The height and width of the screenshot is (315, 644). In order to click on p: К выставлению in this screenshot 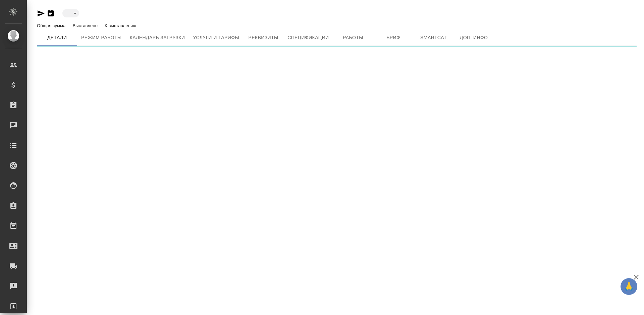, I will do `click(121, 26)`.